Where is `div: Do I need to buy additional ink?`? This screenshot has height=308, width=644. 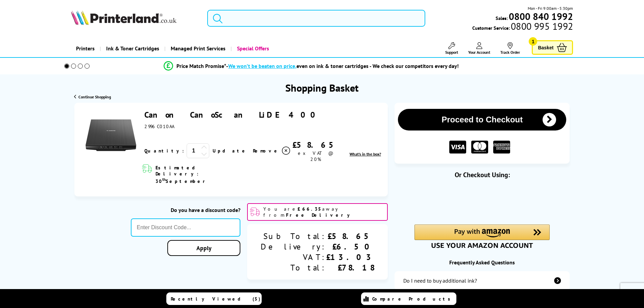
div: Do I need to buy additional ink? is located at coordinates (440, 281).